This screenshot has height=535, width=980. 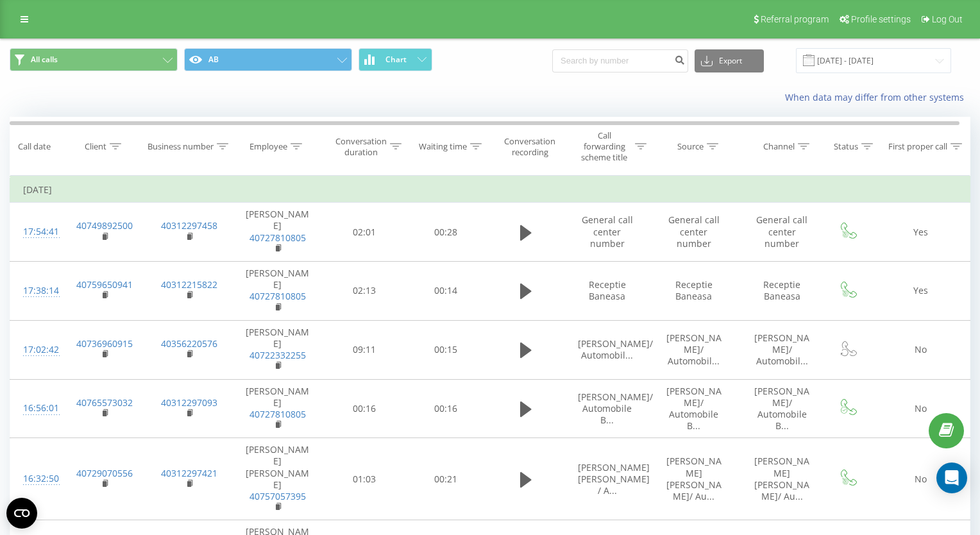 I want to click on div: 17:38:14, so click(x=36, y=291).